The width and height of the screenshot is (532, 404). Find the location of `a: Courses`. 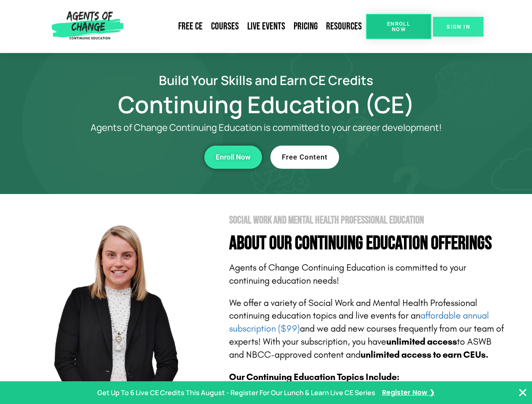

a: Courses is located at coordinates (225, 26).